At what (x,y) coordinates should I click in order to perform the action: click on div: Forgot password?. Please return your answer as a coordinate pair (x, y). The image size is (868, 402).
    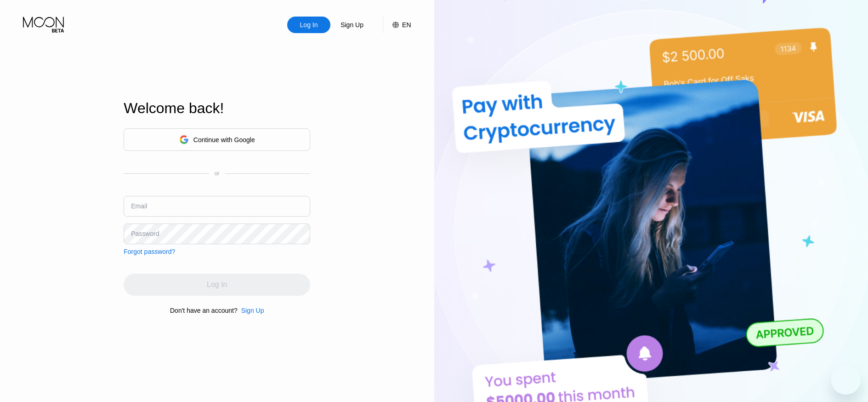
    Looking at the image, I should click on (149, 251).